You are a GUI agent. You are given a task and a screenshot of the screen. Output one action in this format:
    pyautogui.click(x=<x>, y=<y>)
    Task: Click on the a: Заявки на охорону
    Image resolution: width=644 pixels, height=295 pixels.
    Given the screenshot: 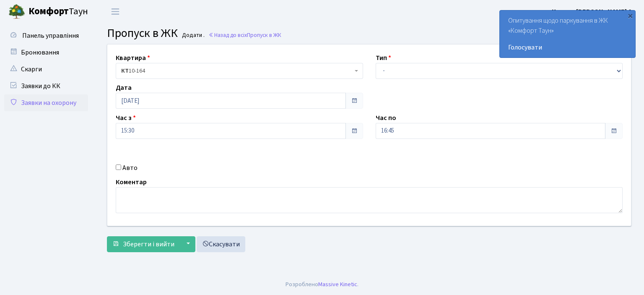 What is the action you would take?
    pyautogui.click(x=46, y=103)
    